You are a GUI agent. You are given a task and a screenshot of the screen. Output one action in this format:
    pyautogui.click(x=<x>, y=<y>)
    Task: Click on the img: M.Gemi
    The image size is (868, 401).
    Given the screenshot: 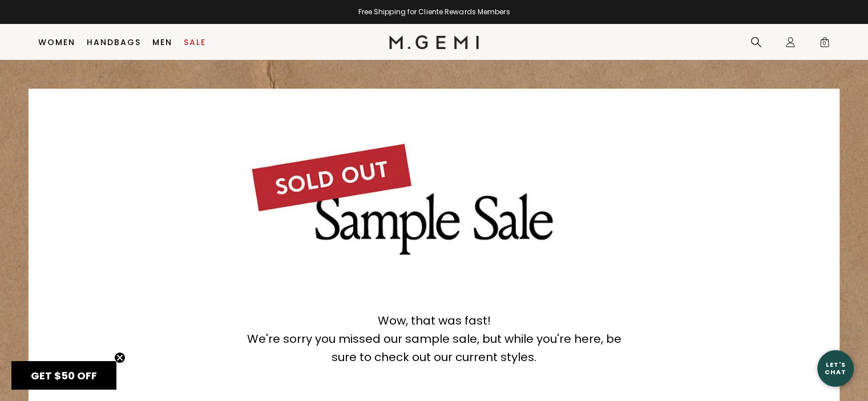 What is the action you would take?
    pyautogui.click(x=434, y=42)
    